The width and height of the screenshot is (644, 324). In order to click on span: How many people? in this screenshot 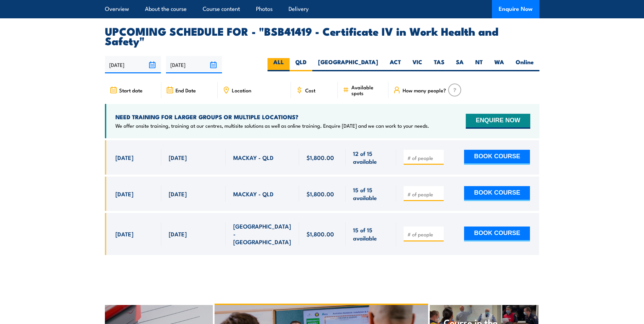, I will do `click(424, 90)`.